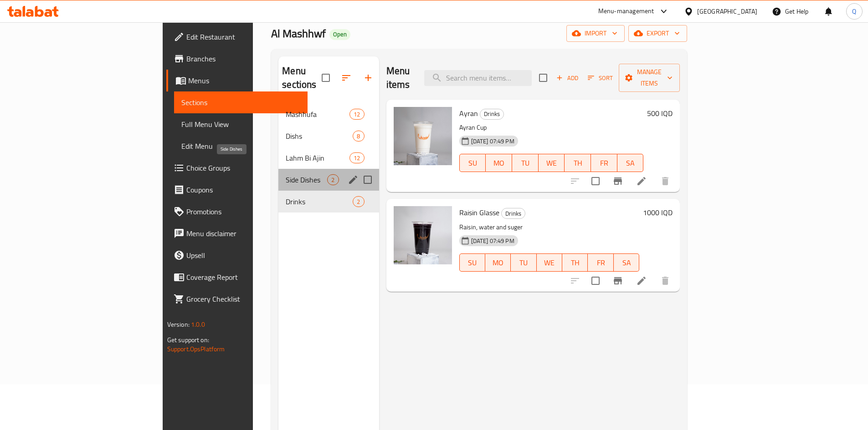 This screenshot has width=868, height=430. Describe the element at coordinates (318, 158) in the screenshot. I see `span: Lahm Bi Ajin` at that location.